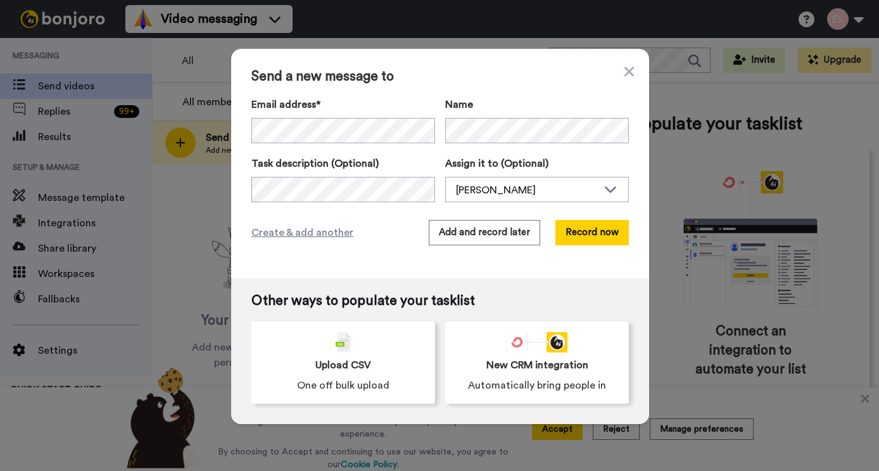 The image size is (879, 471). Describe the element at coordinates (537, 342) in the screenshot. I see `div: animation` at that location.